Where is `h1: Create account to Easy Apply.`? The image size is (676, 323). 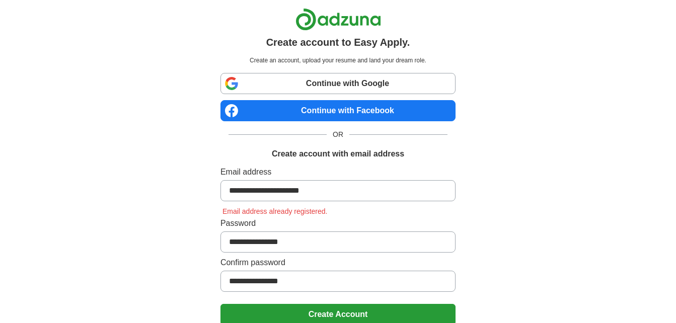 h1: Create account to Easy Apply. is located at coordinates (338, 42).